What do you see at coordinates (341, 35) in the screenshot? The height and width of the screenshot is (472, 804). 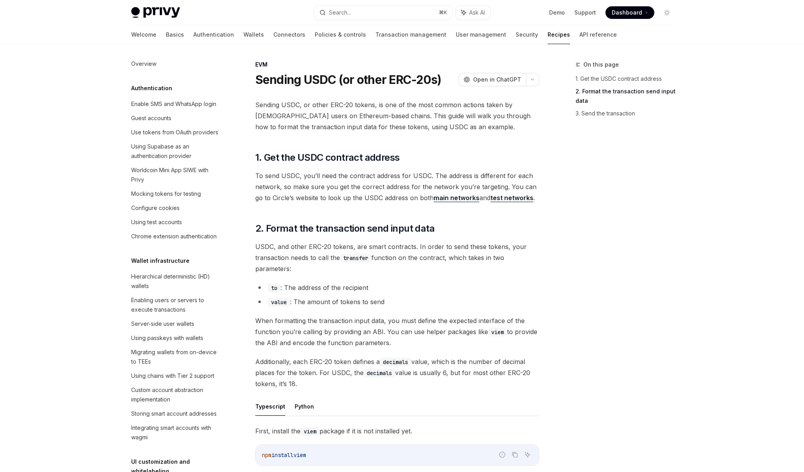 I see `a: Policies & controls` at bounding box center [341, 35].